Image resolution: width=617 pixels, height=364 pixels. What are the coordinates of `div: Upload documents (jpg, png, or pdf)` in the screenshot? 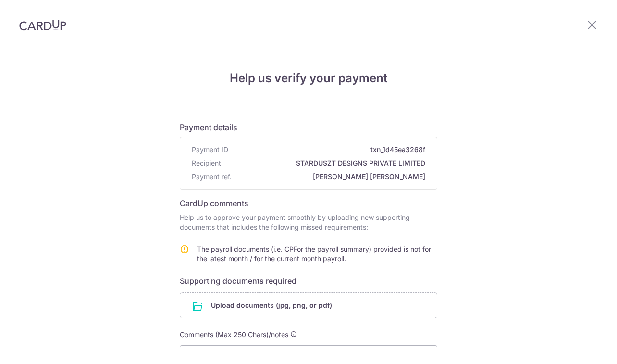 It's located at (308, 306).